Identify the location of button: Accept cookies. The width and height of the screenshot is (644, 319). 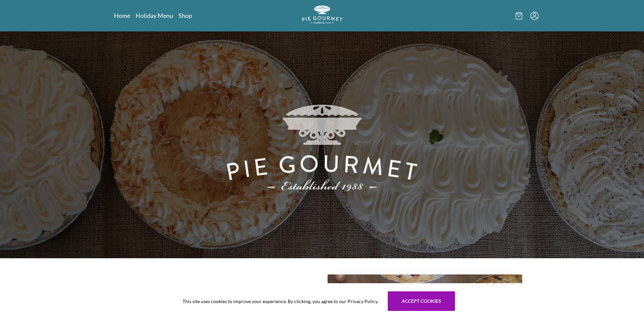
(421, 301).